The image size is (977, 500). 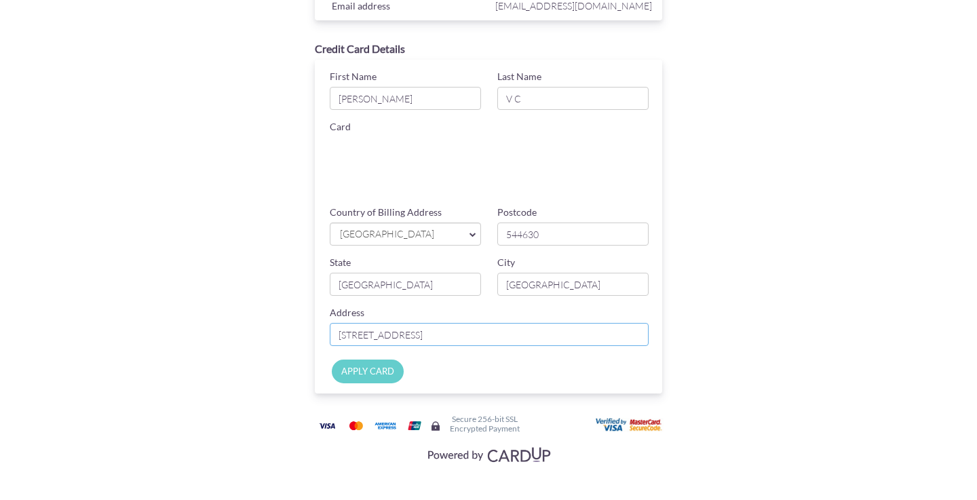 I want to click on img: Visa, Mastercard, so click(x=488, y=454).